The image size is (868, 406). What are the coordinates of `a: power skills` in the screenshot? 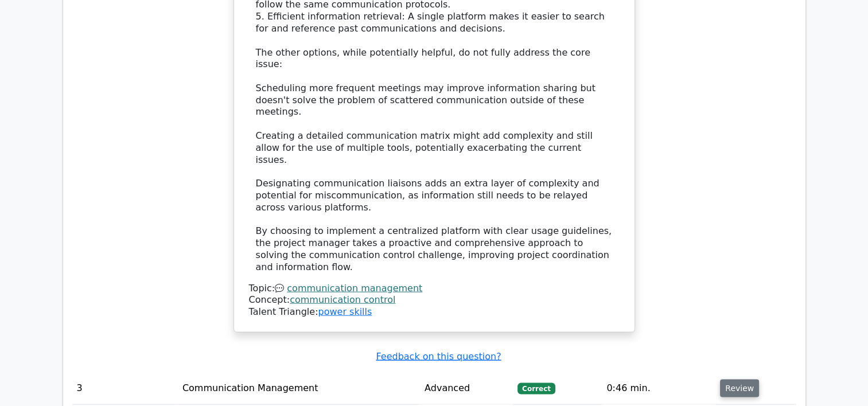 It's located at (345, 311).